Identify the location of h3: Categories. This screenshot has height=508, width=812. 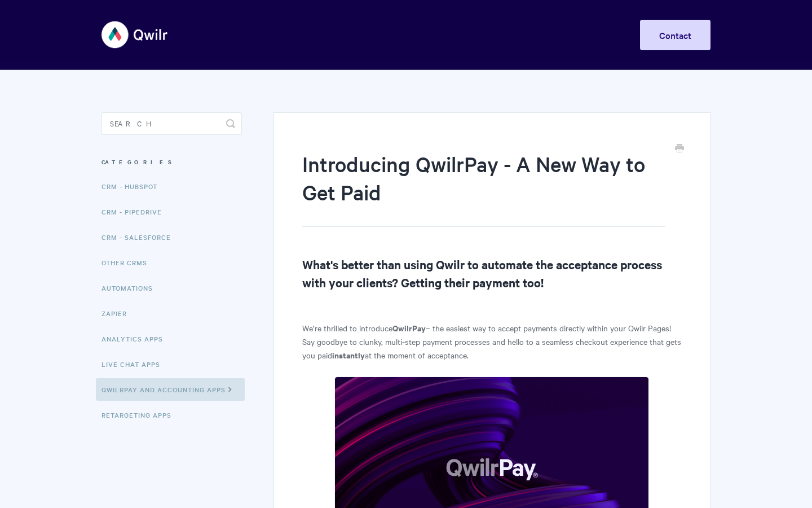
(171, 162).